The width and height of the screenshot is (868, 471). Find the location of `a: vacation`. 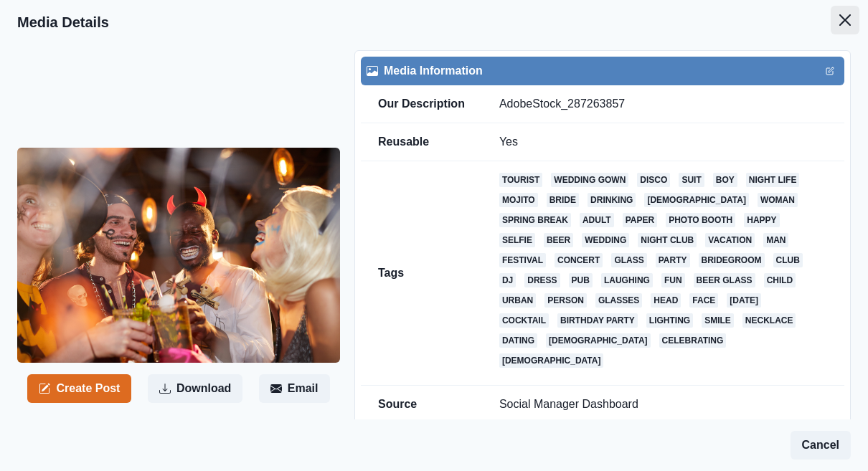

a: vacation is located at coordinates (729, 240).